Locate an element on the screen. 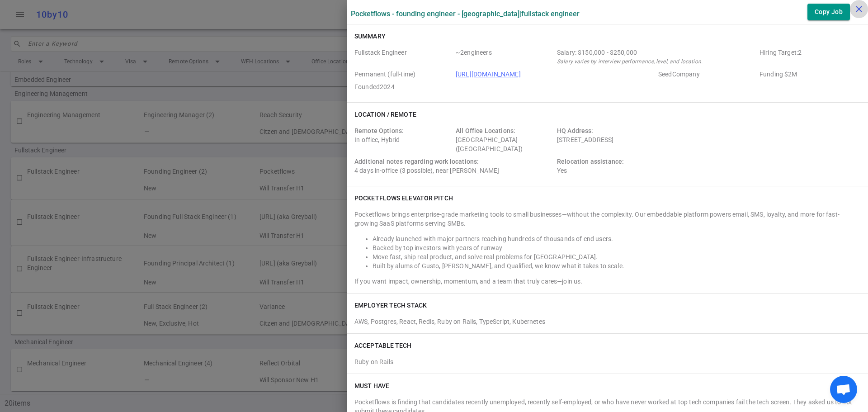 The image size is (868, 412). h6: Pocketflows elevator pitch is located at coordinates (404, 198).